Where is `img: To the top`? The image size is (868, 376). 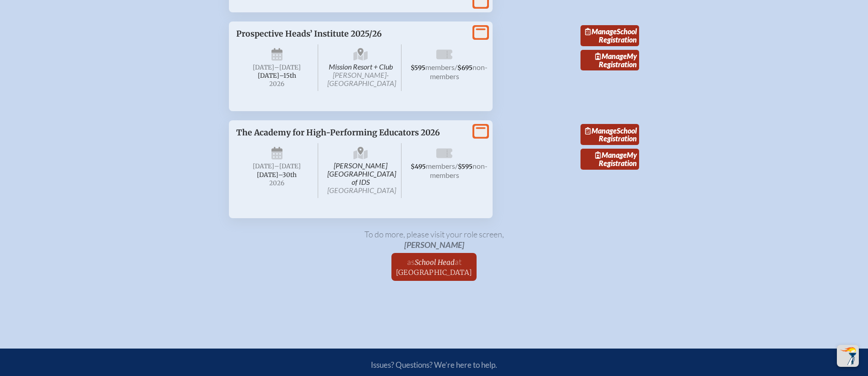
img: To the top is located at coordinates (847, 355).